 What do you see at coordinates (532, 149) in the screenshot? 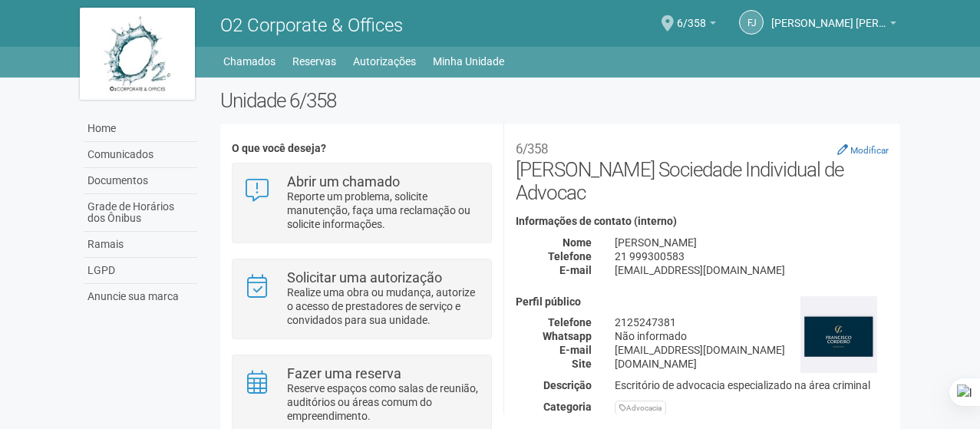
I see `small: 6/358` at bounding box center [532, 149].